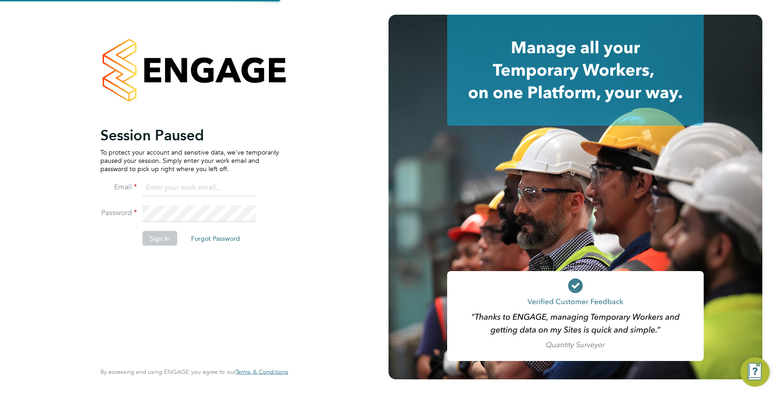  What do you see at coordinates (262, 371) in the screenshot?
I see `span: Terms & Conditions` at bounding box center [262, 371].